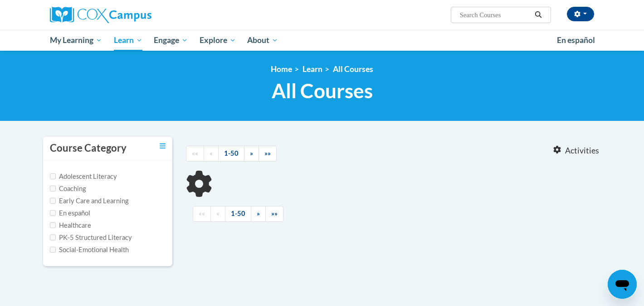 The width and height of the screenshot is (644, 306). I want to click on div: Main menu, so click(322, 40).